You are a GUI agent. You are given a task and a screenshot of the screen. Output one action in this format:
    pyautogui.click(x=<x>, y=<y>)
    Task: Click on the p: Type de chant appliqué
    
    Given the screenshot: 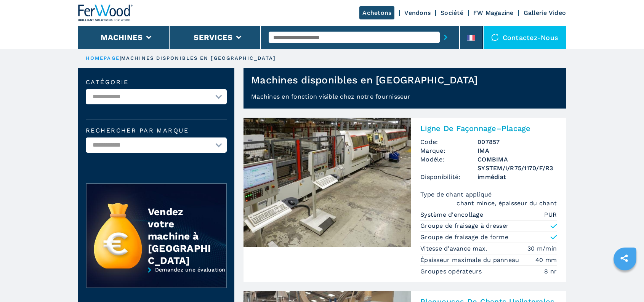 What is the action you would take?
    pyautogui.click(x=457, y=195)
    